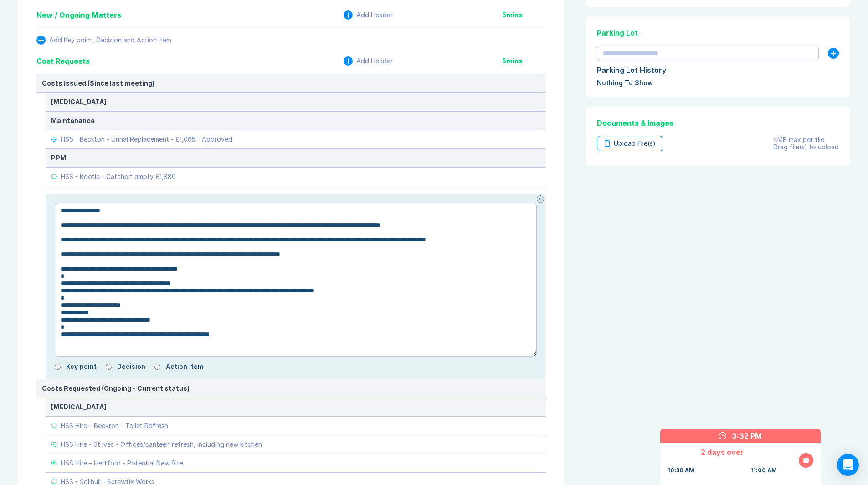 The image size is (868, 485). I want to click on div: 4MB max per file, so click(806, 140).